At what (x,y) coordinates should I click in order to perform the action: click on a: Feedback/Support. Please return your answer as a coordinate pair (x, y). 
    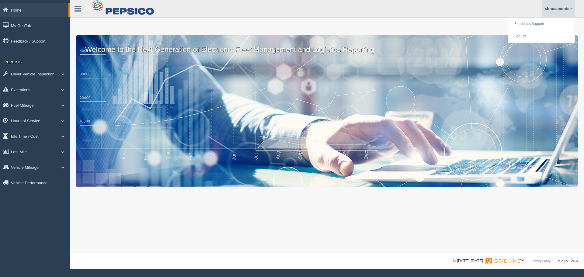
    Looking at the image, I should click on (541, 24).